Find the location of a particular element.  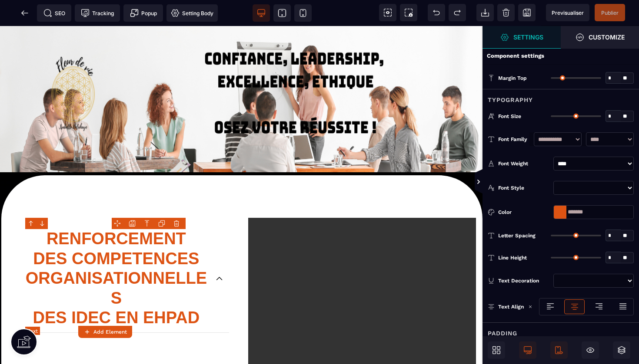

span: Open Style Manager is located at coordinates (600, 37).